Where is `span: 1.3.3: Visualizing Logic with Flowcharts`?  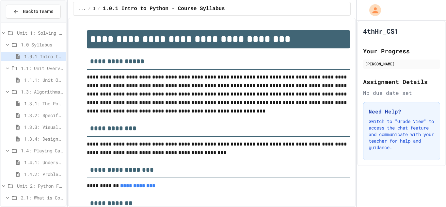
span: 1.3.3: Visualizing Logic with Flowcharts is located at coordinates (44, 127).